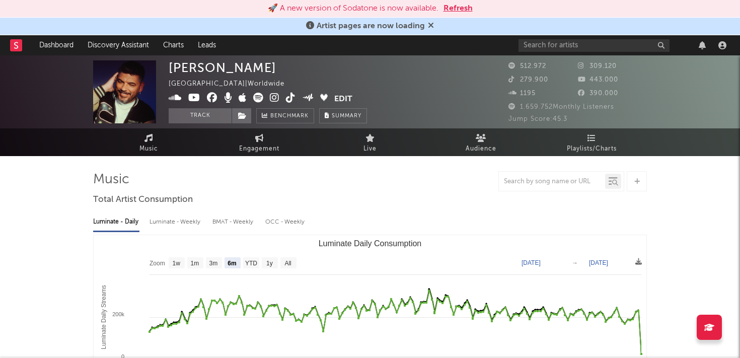 The height and width of the screenshot is (358, 740). I want to click on text: All, so click(287, 263).